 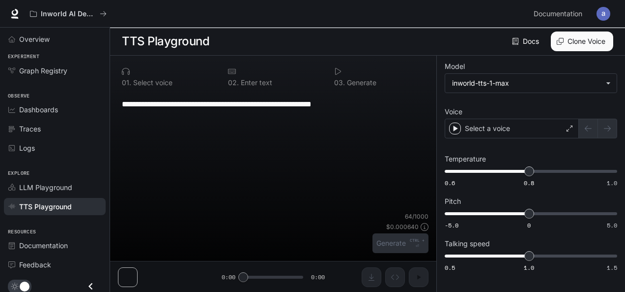 What do you see at coordinates (340, 83) in the screenshot?
I see `p: 0 3 .` at bounding box center [340, 83].